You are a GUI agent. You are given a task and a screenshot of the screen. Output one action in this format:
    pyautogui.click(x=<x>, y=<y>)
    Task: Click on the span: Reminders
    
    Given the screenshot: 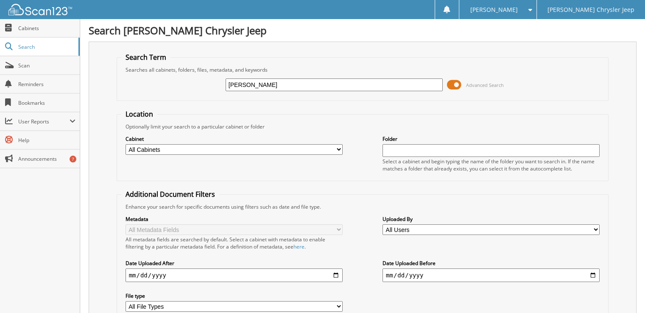 What is the action you would take?
    pyautogui.click(x=47, y=84)
    